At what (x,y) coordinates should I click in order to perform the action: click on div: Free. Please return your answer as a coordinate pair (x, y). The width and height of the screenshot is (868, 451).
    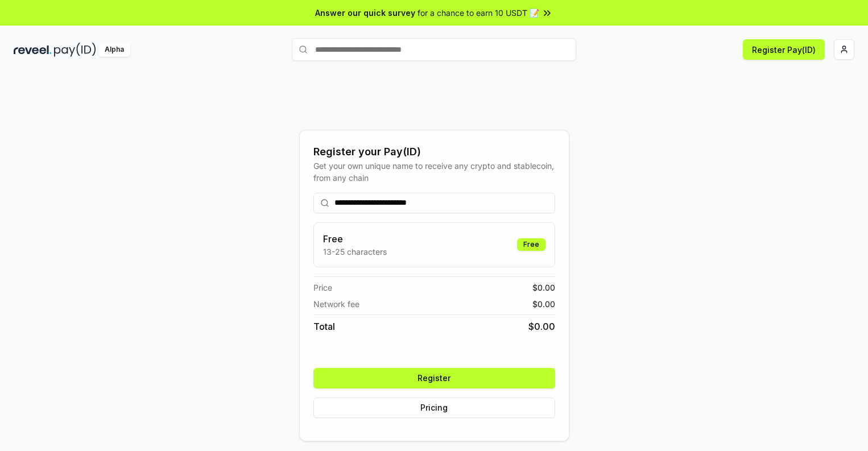
    Looking at the image, I should click on (531, 244).